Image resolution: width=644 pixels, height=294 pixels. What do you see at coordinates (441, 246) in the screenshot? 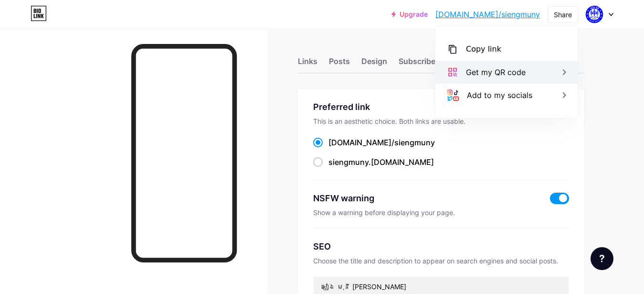
I see `div: SEO` at bounding box center [441, 246].